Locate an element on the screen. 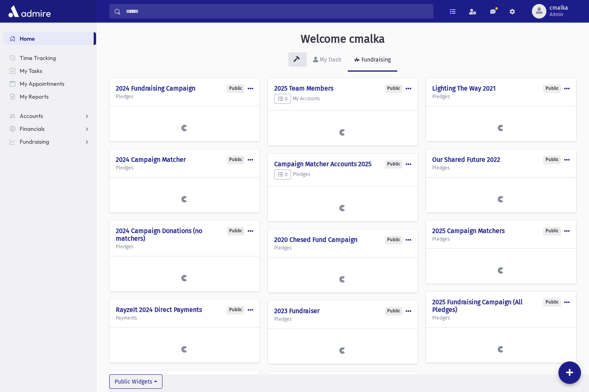 Image resolution: width=589 pixels, height=392 pixels. span: My Tasks is located at coordinates (31, 71).